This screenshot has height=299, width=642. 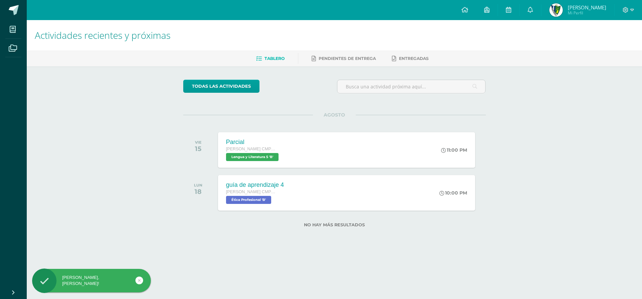 I want to click on div: VIE, so click(x=198, y=142).